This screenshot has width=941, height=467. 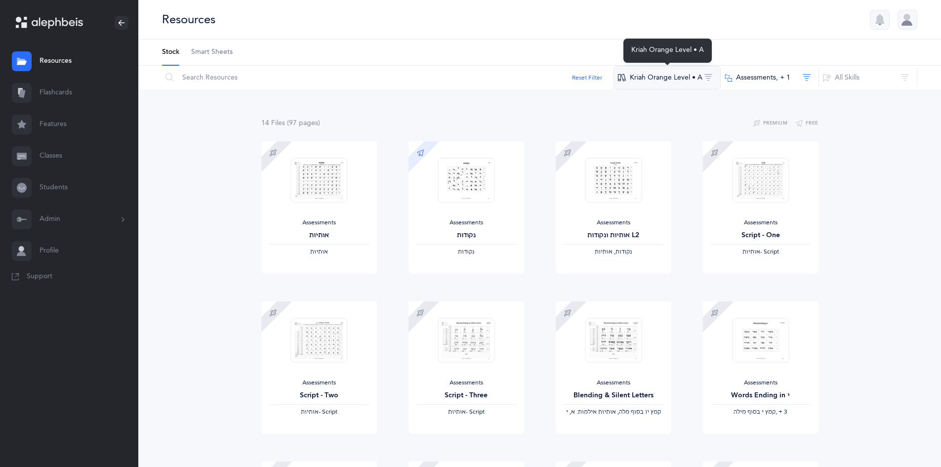 I want to click on span: ‫קמץ יו בסוף מלה, אותיות אילמות: א, י‬, so click(x=613, y=411).